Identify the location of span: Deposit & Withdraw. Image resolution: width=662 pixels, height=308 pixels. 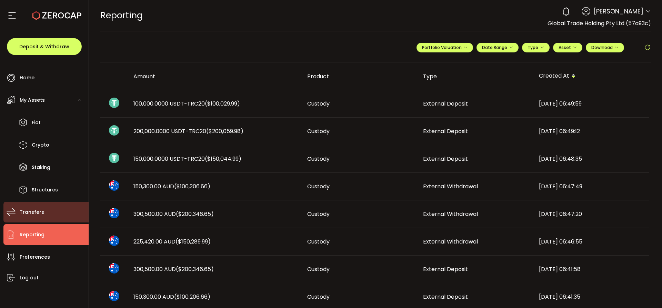
(44, 47).